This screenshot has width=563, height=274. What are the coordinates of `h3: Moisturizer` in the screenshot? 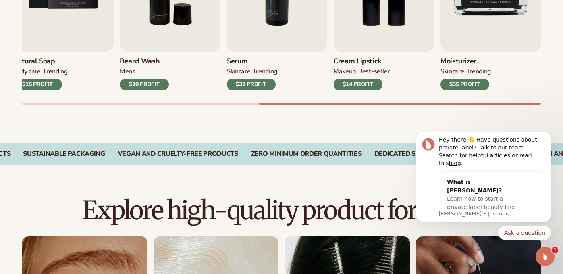 It's located at (465, 62).